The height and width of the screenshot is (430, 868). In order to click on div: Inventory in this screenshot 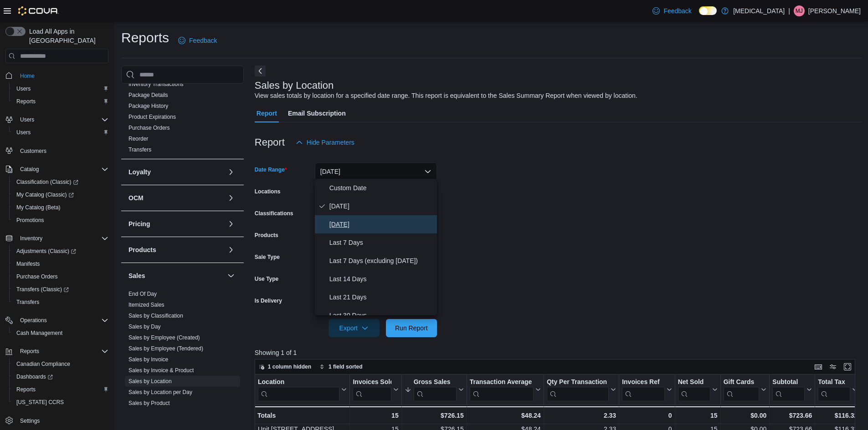, I will do `click(182, 97)`.